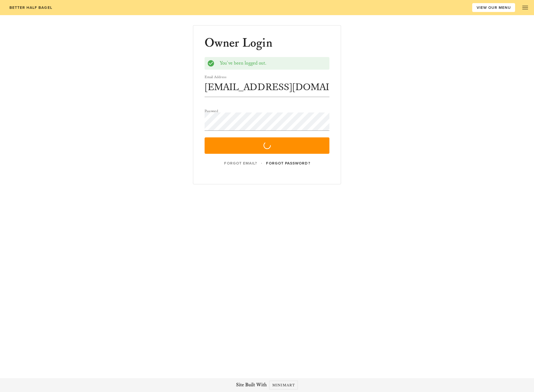 This screenshot has height=392, width=534. What do you see at coordinates (273, 63) in the screenshot?
I see `div: You've been logged out.` at bounding box center [273, 63].